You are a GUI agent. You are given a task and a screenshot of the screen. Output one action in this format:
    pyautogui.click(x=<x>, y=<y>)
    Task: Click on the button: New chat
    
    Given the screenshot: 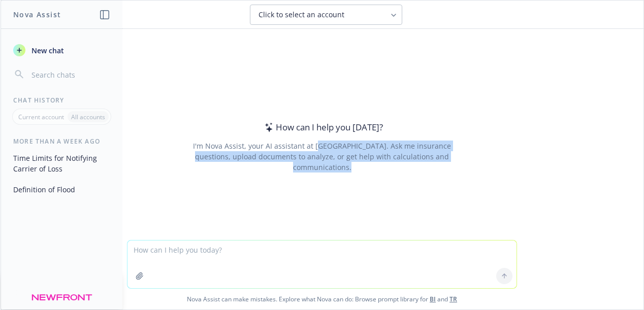 What is the action you would take?
    pyautogui.click(x=61, y=50)
    